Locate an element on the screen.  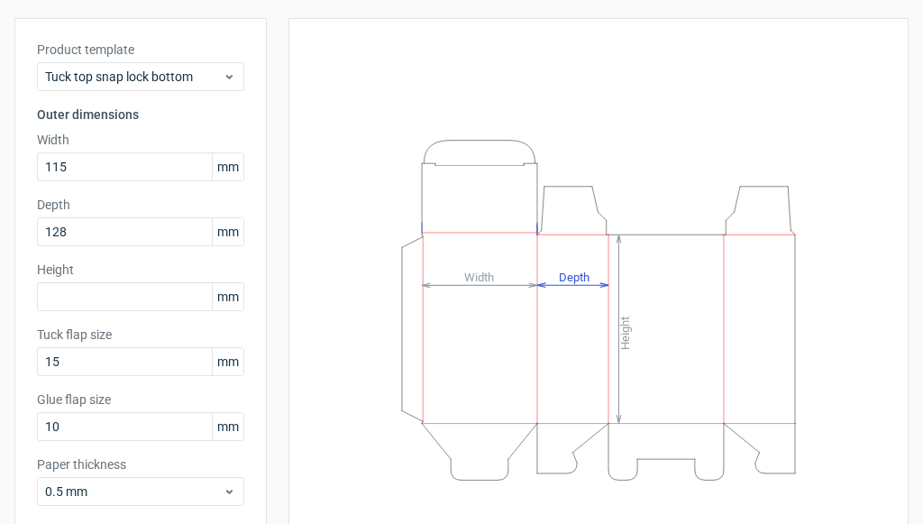
tspan: Depth is located at coordinates (574, 276).